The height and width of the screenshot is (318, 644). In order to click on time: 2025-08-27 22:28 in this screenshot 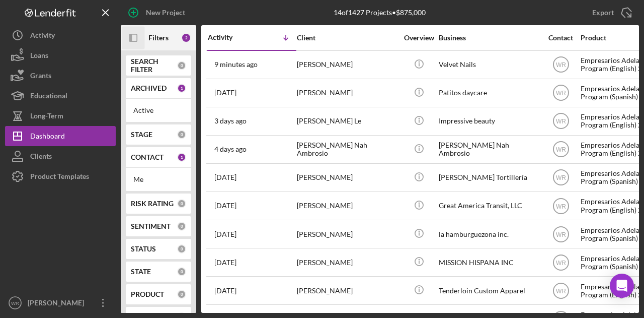, I will do `click(236, 65)`.